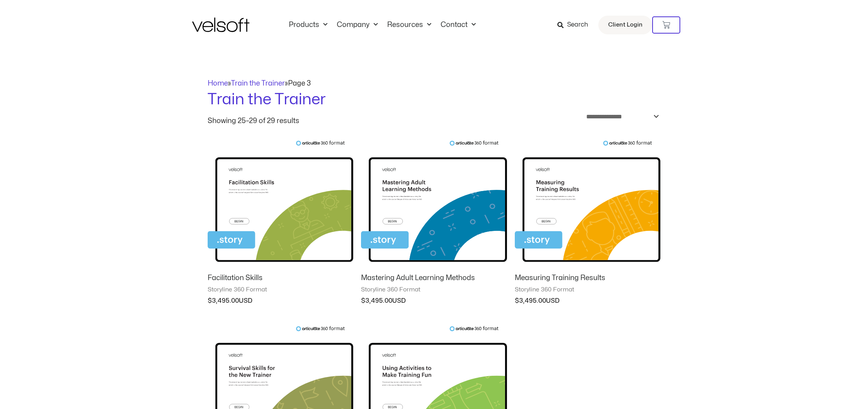 The image size is (868, 409). What do you see at coordinates (587, 280) in the screenshot?
I see `a: Measuring Training Results` at bounding box center [587, 280].